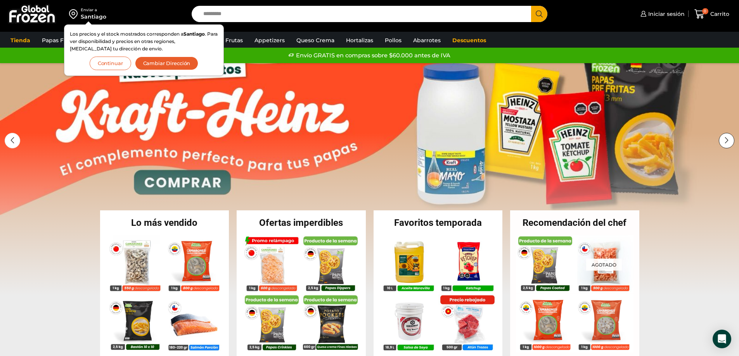 The width and height of the screenshot is (739, 356). I want to click on div: Previous slide, so click(12, 141).